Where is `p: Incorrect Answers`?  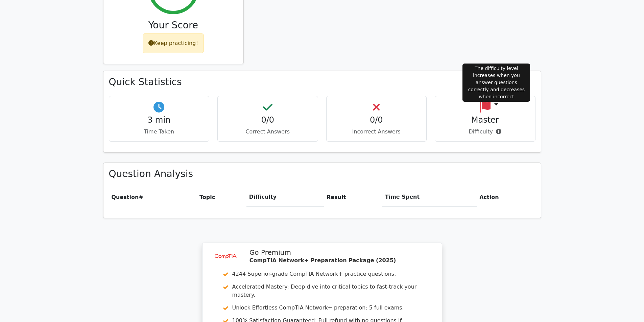
p: Incorrect Answers is located at coordinates (376, 132).